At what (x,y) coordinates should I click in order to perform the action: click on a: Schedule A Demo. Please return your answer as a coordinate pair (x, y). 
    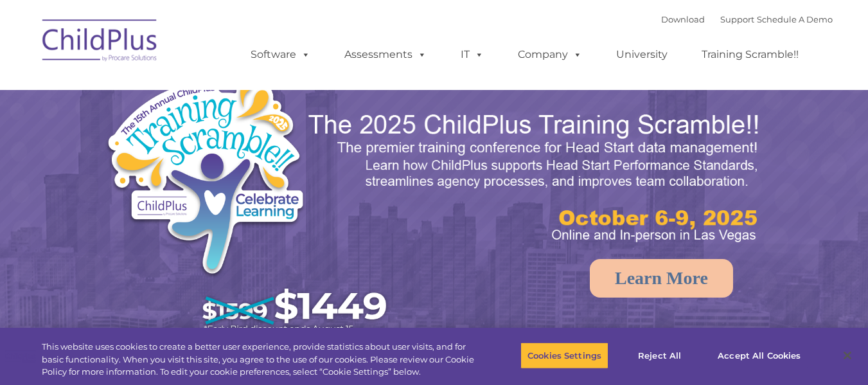
    Looking at the image, I should click on (794, 20).